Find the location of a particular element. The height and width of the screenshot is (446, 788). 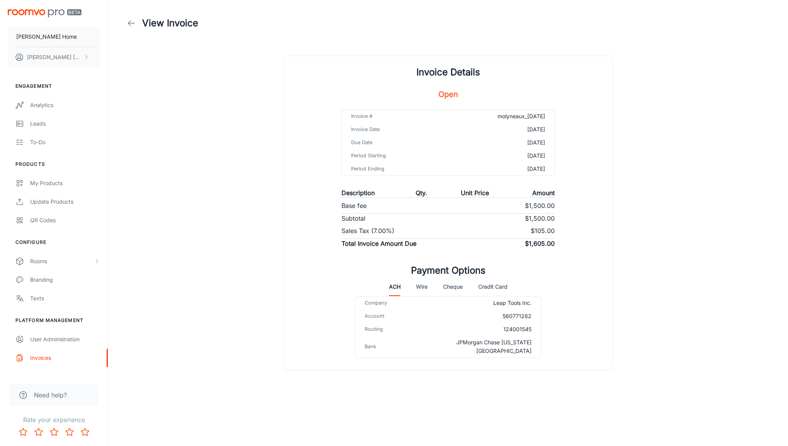

td: Invoice # is located at coordinates (394, 116).